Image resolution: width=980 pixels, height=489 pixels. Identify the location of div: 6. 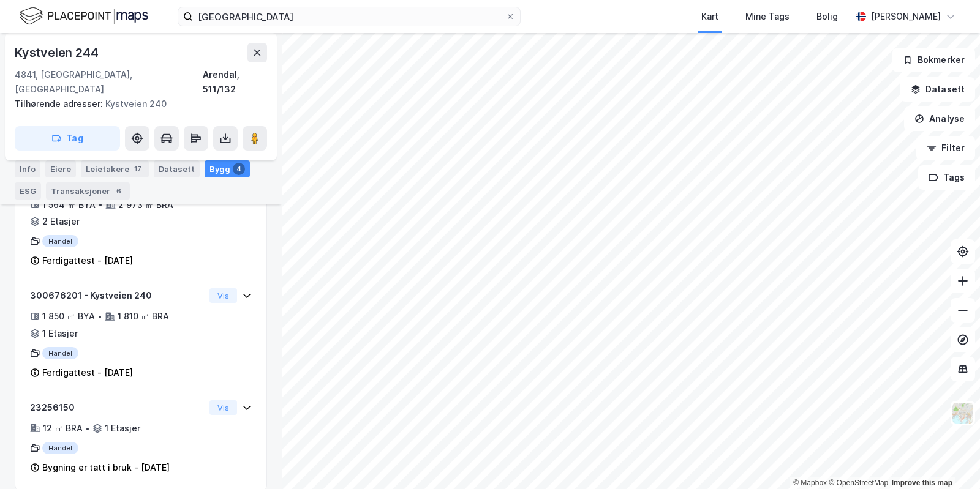
(119, 191).